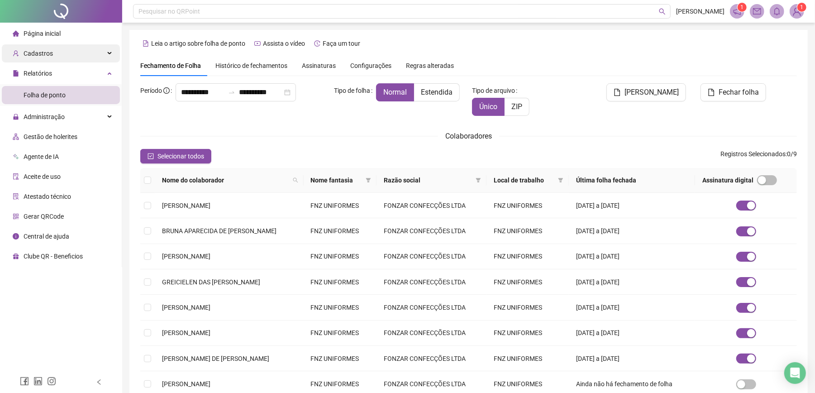  Describe the element at coordinates (317, 43) in the screenshot. I see `span: history` at that location.